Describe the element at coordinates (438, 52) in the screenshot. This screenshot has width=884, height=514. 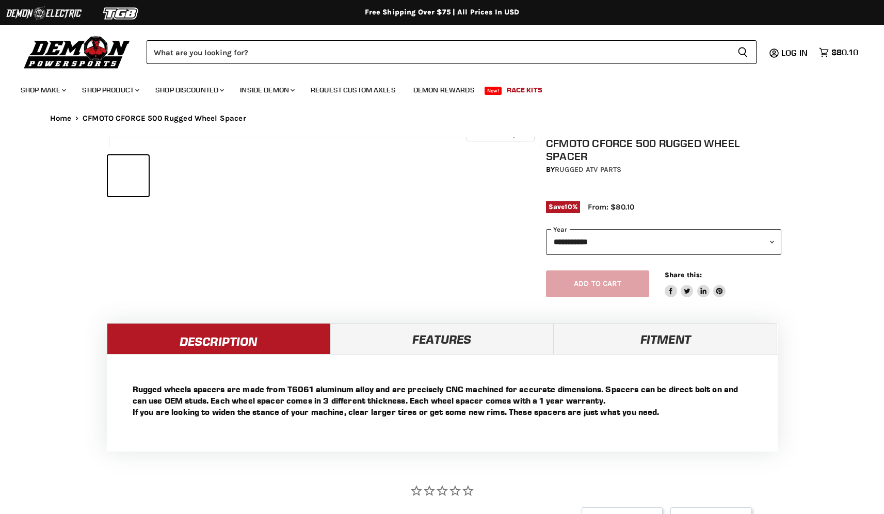
I see `input: Search` at that location.